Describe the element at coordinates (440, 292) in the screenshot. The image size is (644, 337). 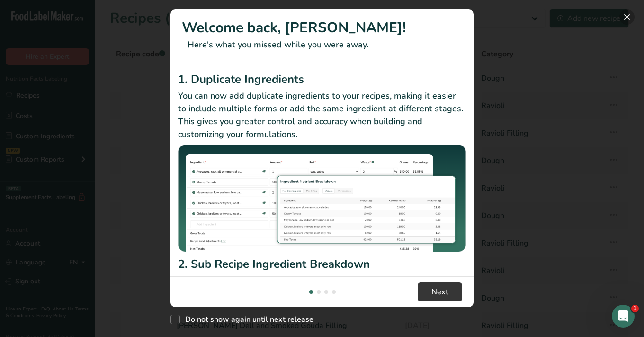
I see `span: Next` at that location.